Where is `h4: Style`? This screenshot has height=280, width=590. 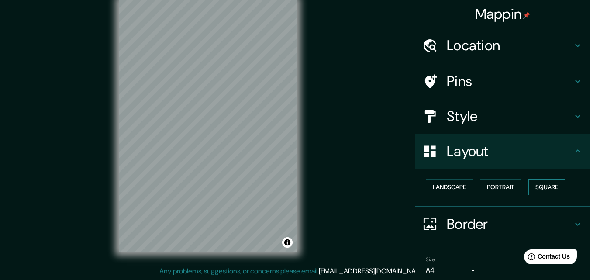
h4: Style is located at coordinates (509, 116).